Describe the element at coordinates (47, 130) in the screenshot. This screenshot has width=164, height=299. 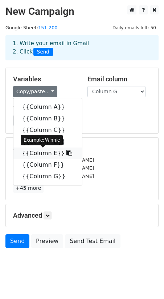
I see `a: {{Column C}}` at that location.